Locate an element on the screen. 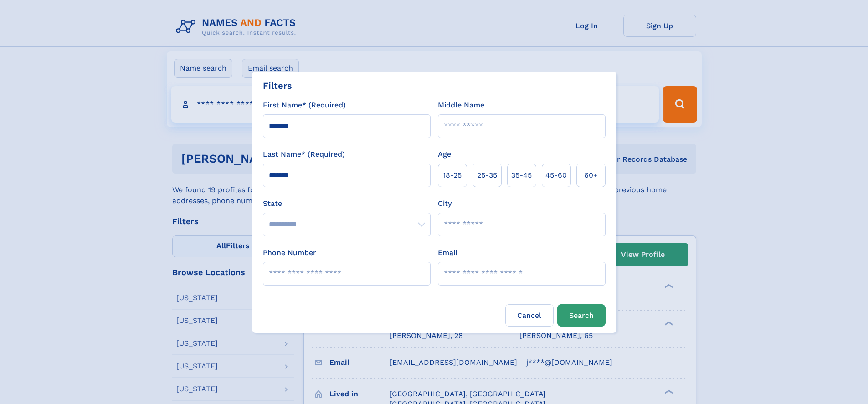  label: Middle Name is located at coordinates (461, 105).